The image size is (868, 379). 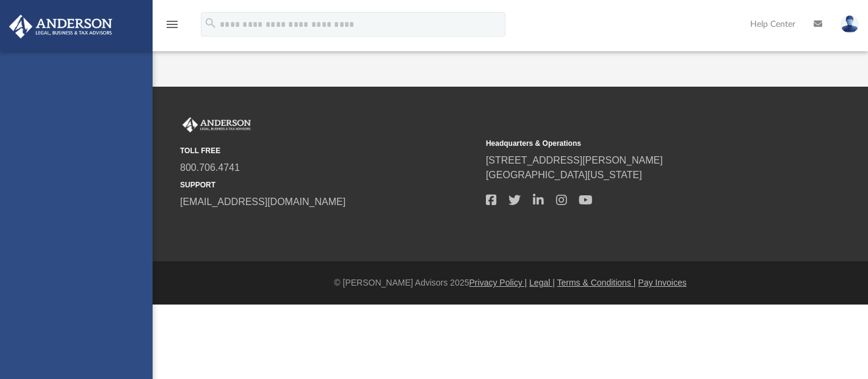 I want to click on i: search, so click(x=210, y=23).